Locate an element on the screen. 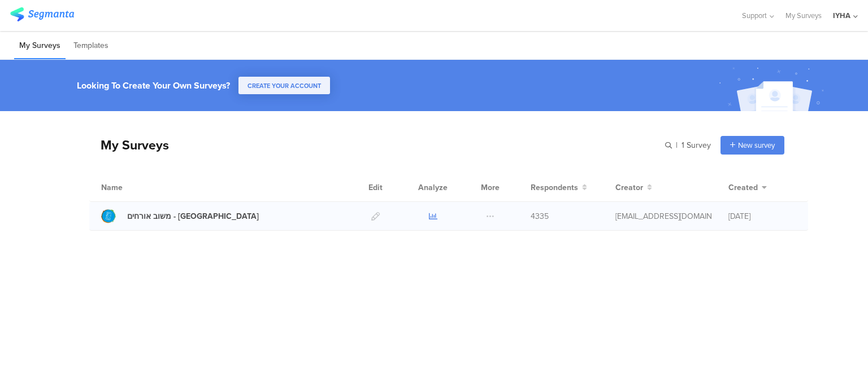  span: Creator is located at coordinates (628, 188).